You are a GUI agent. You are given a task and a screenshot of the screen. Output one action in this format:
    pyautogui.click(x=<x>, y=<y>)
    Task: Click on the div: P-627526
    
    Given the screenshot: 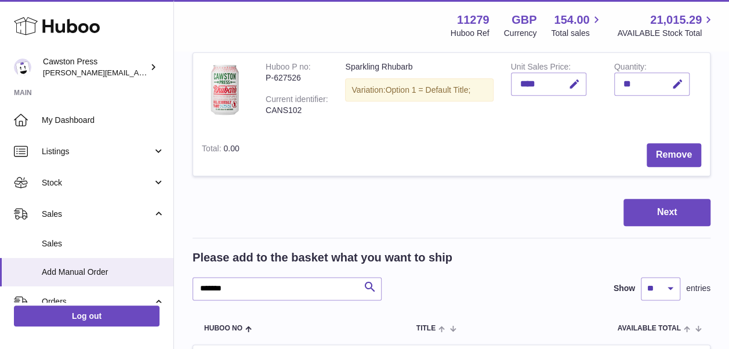 What is the action you would take?
    pyautogui.click(x=296, y=78)
    